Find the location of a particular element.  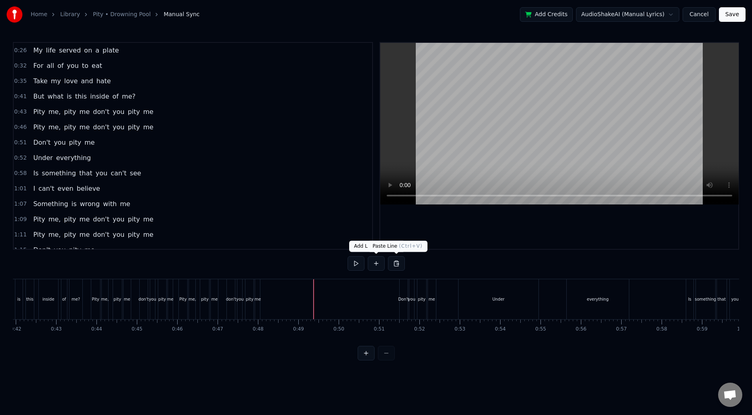

span: My is located at coordinates (38, 50).